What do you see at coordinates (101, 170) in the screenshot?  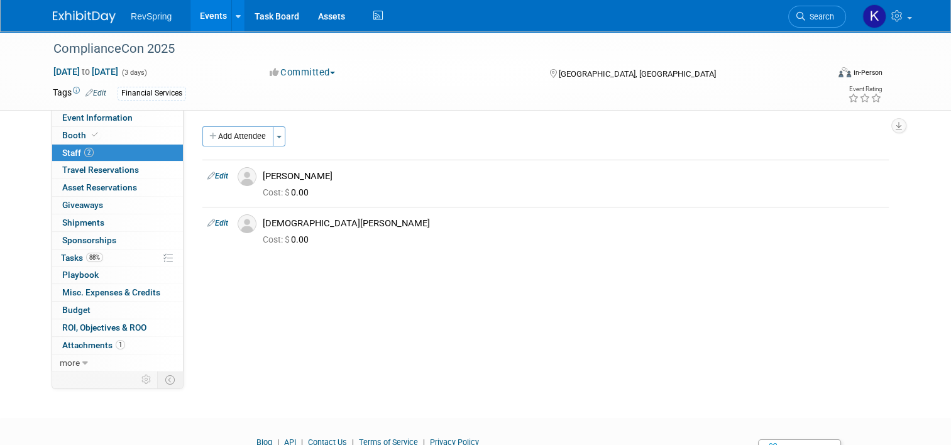 I see `span: Travel Reservations` at bounding box center [101, 170].